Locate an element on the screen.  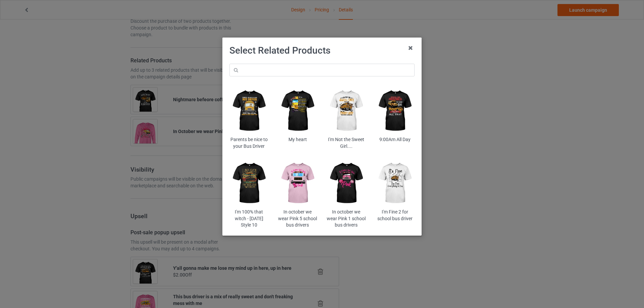
div: In october we wear Pink 1 school bus drivers is located at coordinates (346, 218).